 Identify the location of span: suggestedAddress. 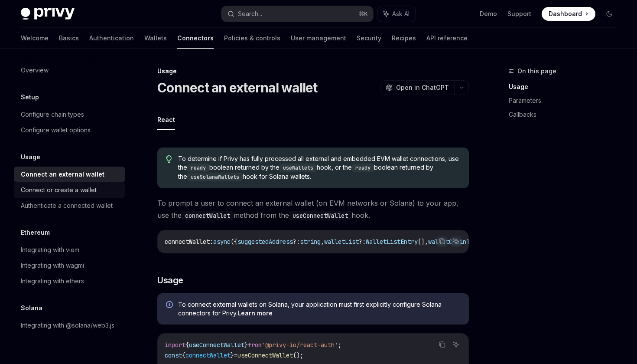
(266, 242).